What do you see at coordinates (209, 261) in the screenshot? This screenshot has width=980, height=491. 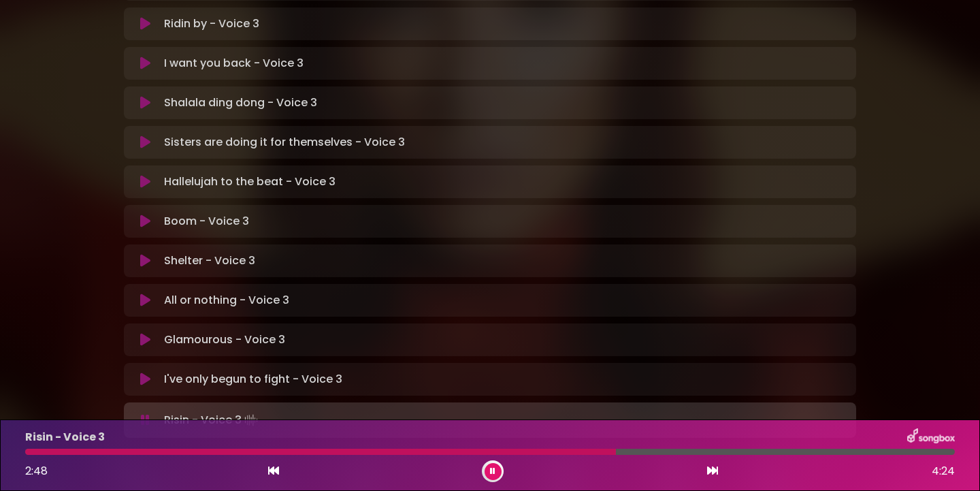 I see `p: Shelter - Voice 3` at bounding box center [209, 261].